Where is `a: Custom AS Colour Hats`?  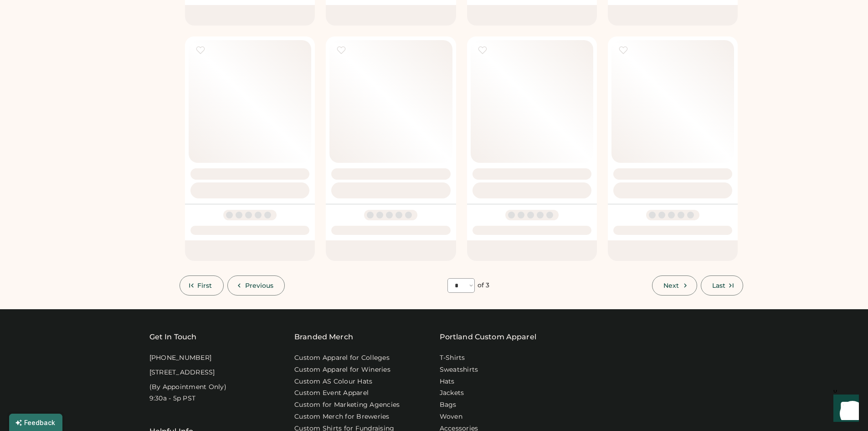 a: Custom AS Colour Hats is located at coordinates (333, 382).